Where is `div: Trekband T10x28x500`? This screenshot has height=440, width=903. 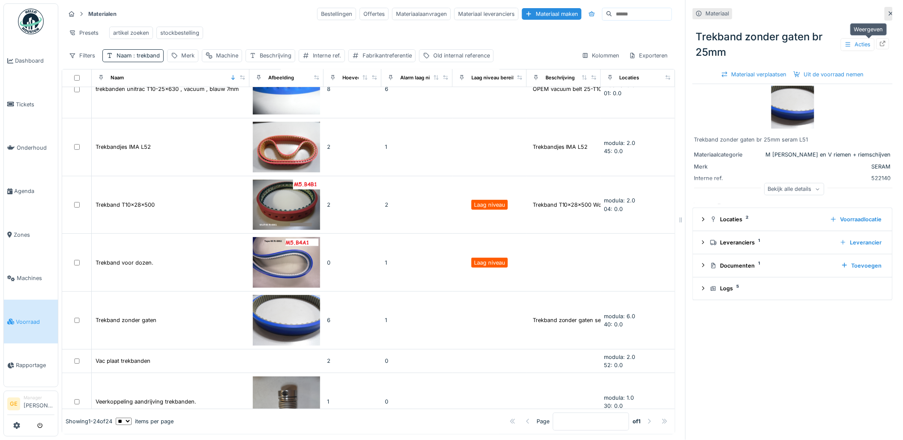 div: Trekband T10x28x500 is located at coordinates (125, 204).